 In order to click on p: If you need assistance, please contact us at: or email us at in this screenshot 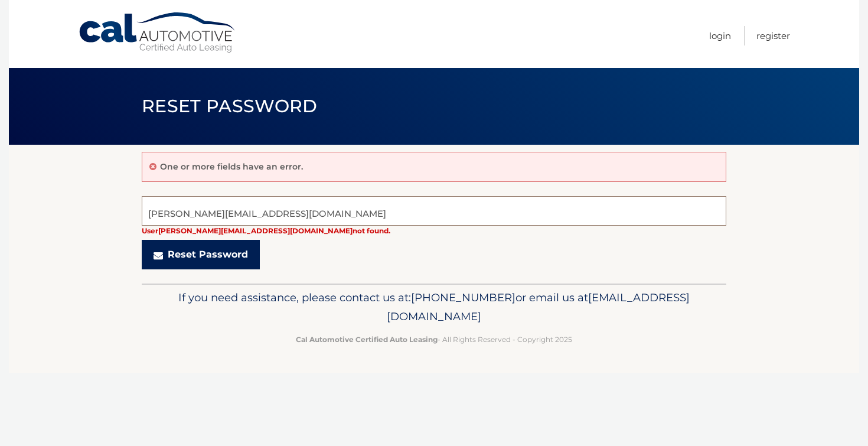, I will do `click(434, 307)`.